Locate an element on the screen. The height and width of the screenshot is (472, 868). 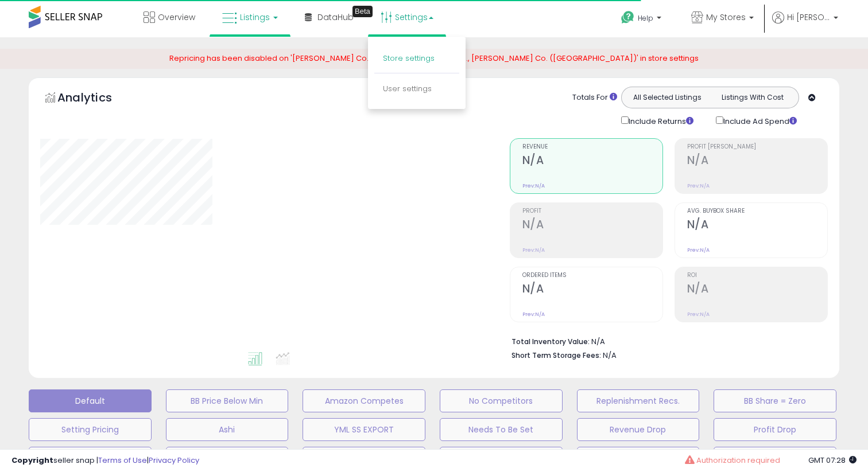
span: My Stores is located at coordinates (726, 17).